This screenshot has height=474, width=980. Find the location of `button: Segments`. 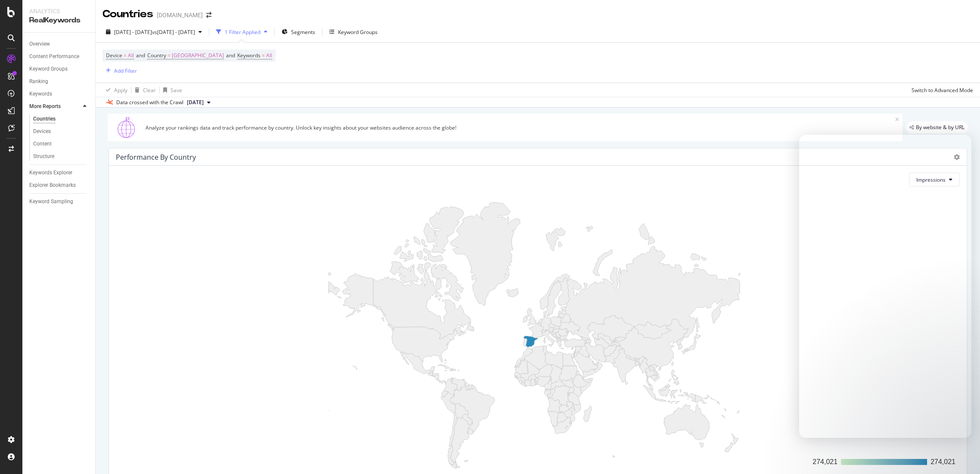

button: Segments is located at coordinates (299, 32).